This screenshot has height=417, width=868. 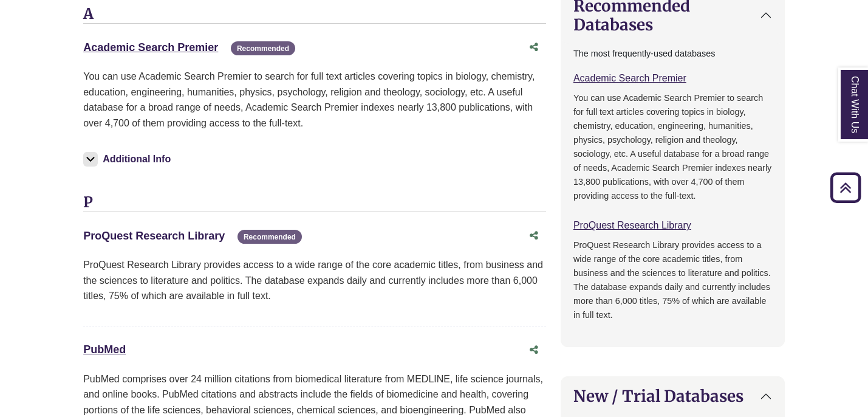 What do you see at coordinates (315, 203) in the screenshot?
I see `h3: P` at bounding box center [315, 203].